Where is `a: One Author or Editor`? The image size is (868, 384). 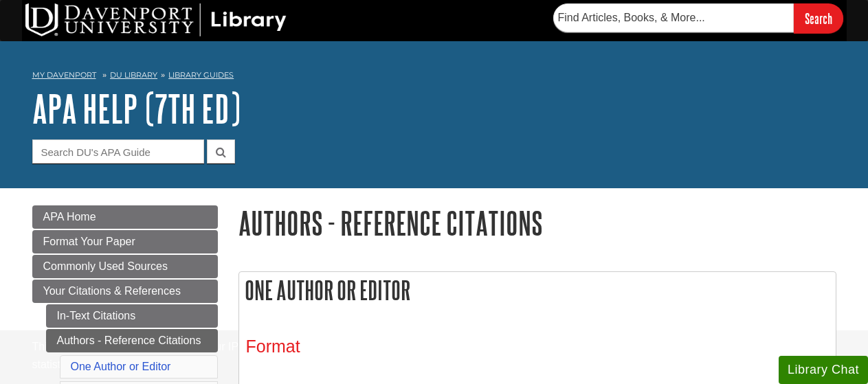 a: One Author or Editor is located at coordinates (121, 367).